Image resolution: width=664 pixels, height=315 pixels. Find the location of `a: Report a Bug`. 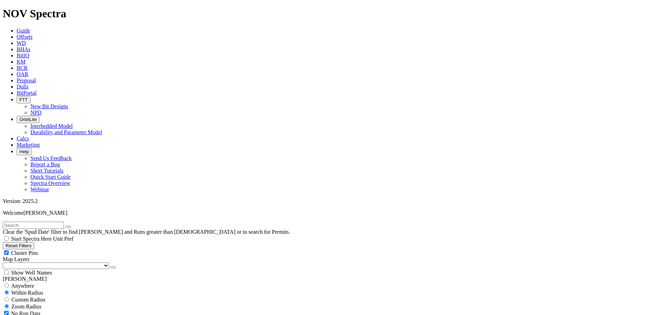

a: Report a Bug is located at coordinates (45, 164).